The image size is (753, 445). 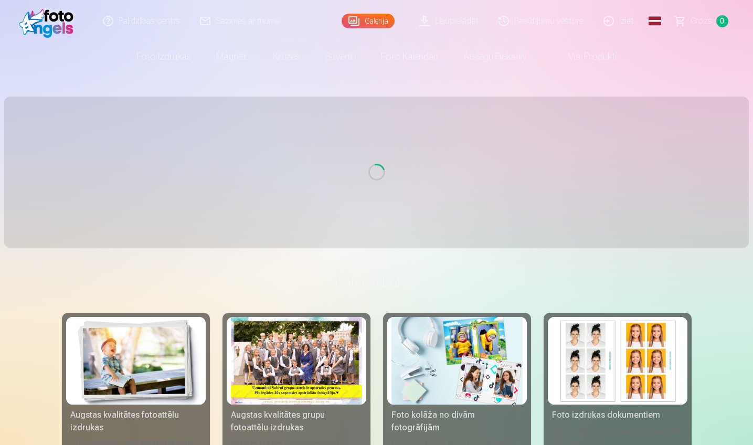 What do you see at coordinates (136, 421) in the screenshot?
I see `div: Augstas kvalitātes fotoattēlu izdrukas` at bounding box center [136, 421].